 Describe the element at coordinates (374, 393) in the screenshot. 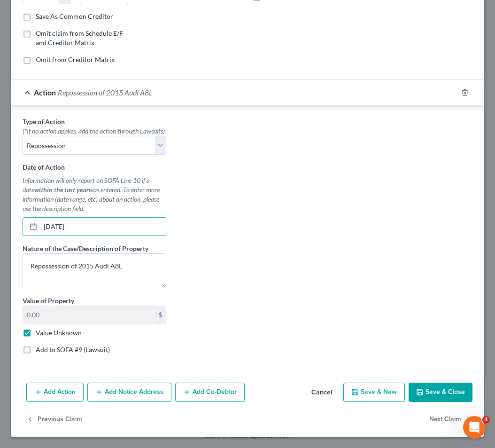

I see `button: Save & New` at that location.